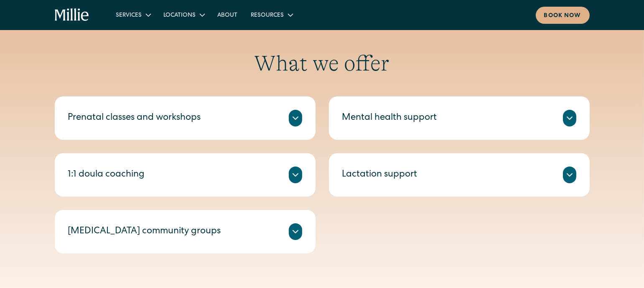 The height and width of the screenshot is (288, 644). What do you see at coordinates (322, 63) in the screenshot?
I see `h2: What we offer` at bounding box center [322, 63].